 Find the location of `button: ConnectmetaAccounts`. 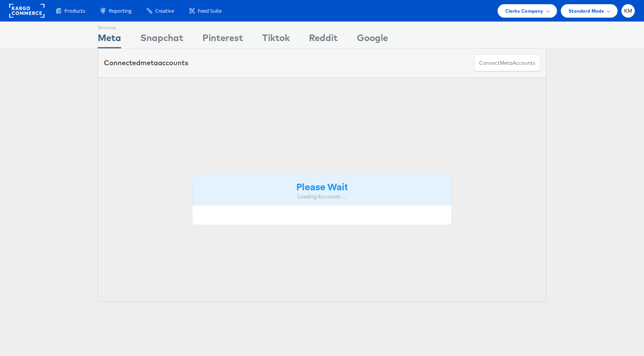

button: ConnectmetaAccounts is located at coordinates (507, 63).